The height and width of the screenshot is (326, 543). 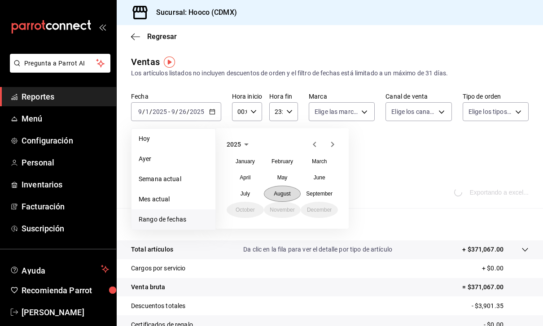 What do you see at coordinates (413, 112) in the screenshot?
I see `span: Elige los canales de venta` at bounding box center [413, 112].